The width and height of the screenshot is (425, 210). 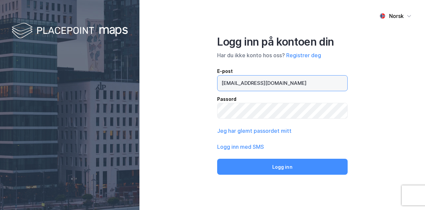 I want to click on div: E-post, so click(x=282, y=71).